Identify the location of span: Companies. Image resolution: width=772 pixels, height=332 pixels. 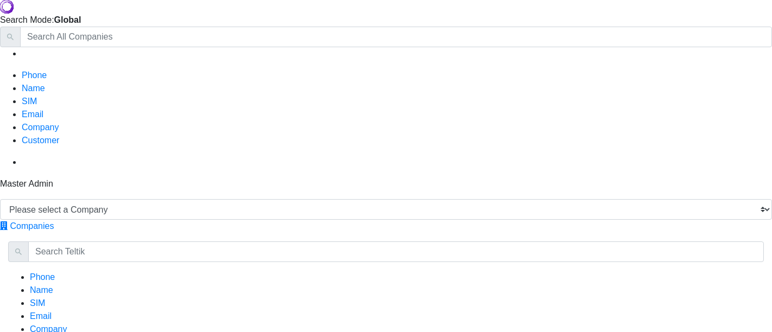
(31, 226).